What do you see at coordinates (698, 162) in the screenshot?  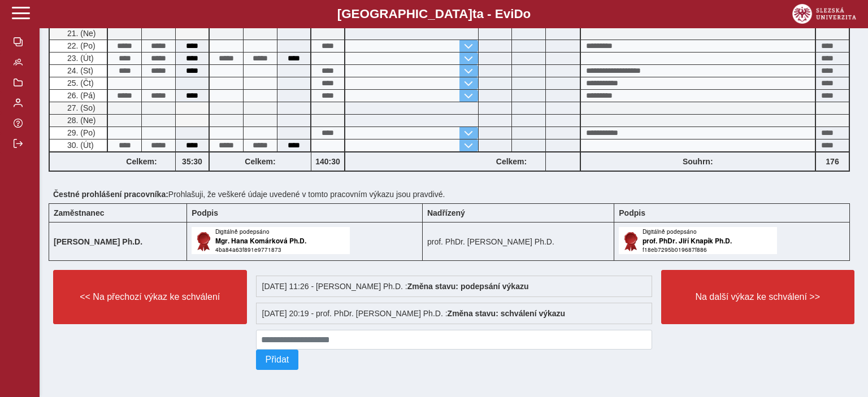 I see `b: Souhrn:` at bounding box center [698, 162].